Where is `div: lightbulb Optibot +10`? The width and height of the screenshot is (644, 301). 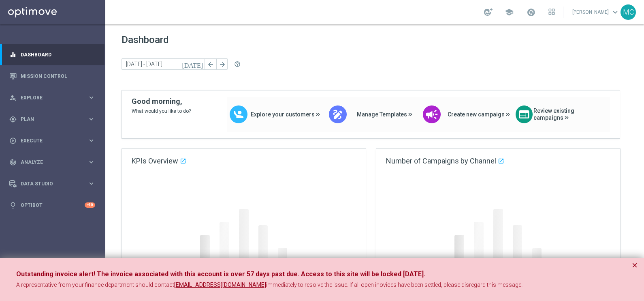
div: lightbulb Optibot +10 is located at coordinates (52, 205).